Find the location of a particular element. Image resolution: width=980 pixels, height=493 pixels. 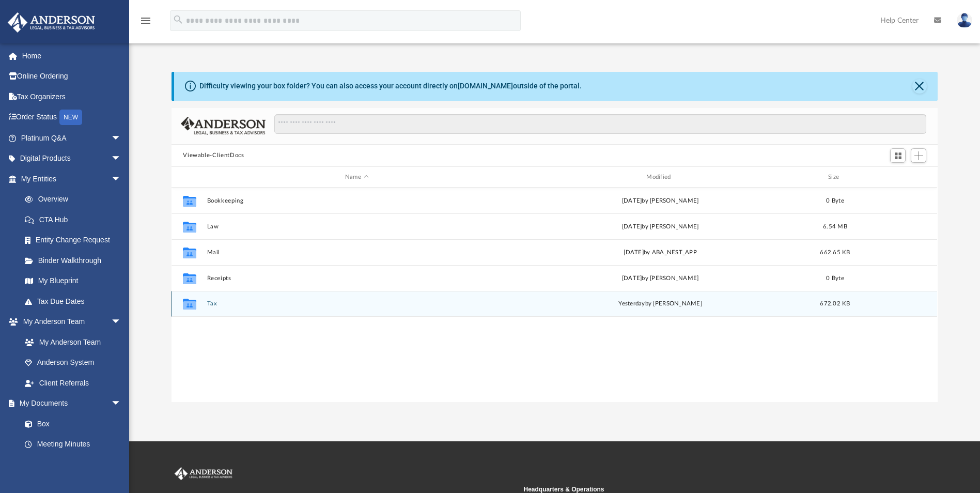

a: Tax Organizers is located at coordinates (72, 96).